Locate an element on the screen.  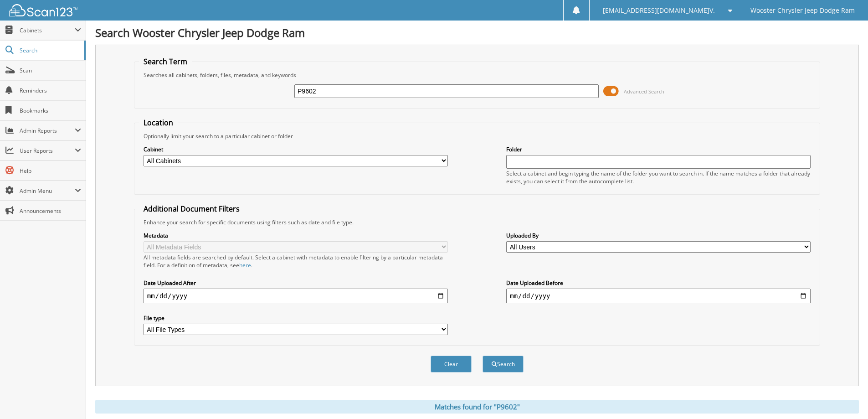
label: Uploaded By is located at coordinates (658, 235).